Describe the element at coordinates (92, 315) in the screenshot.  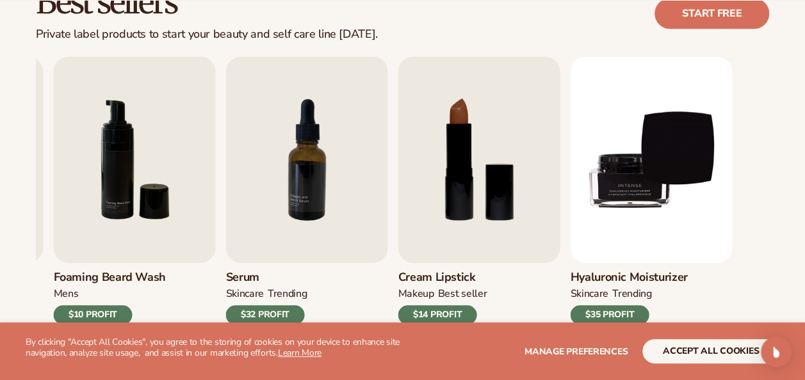
I see `div: $10 PROFIT` at that location.